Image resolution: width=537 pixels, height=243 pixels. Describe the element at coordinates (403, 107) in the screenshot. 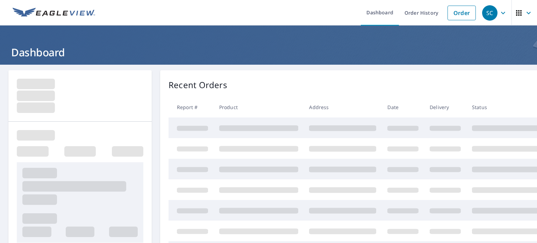

I see `th: Date` at that location.